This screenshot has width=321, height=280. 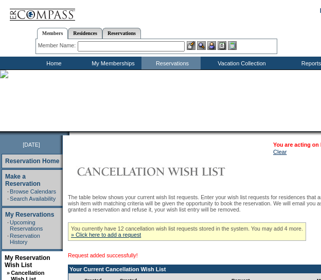 I want to click on div: Member Name:, so click(x=58, y=45).